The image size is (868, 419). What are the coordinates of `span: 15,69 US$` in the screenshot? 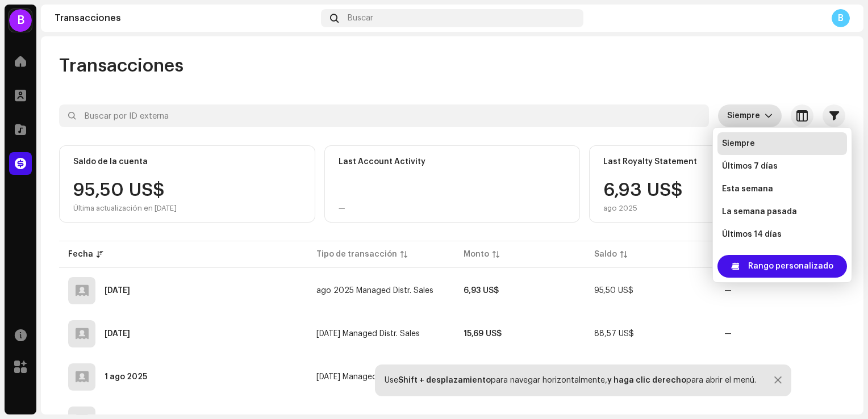 It's located at (482, 334).